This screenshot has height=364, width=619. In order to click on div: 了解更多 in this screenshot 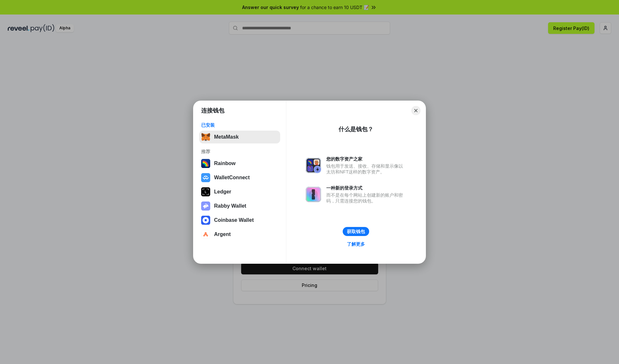, I will do `click(356, 244)`.